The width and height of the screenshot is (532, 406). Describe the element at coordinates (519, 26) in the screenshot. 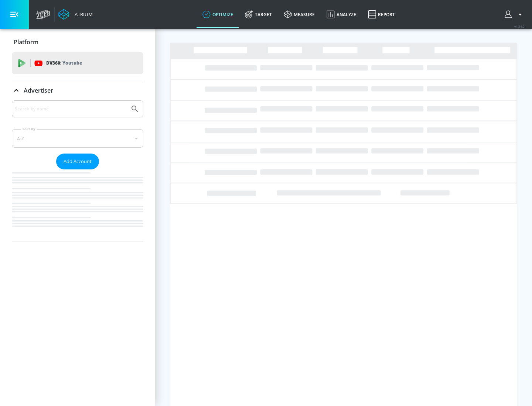

I see `span: v 4.24.0` at that location.